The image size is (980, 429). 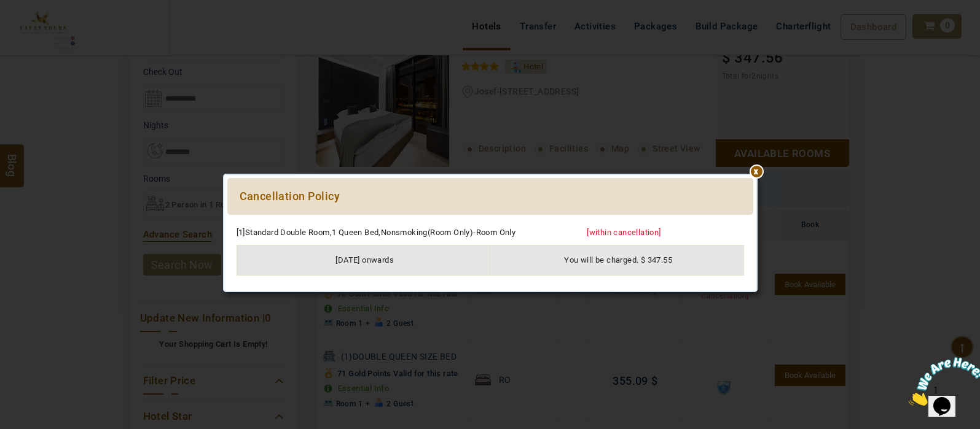 I want to click on span: 1, so click(x=7, y=10).